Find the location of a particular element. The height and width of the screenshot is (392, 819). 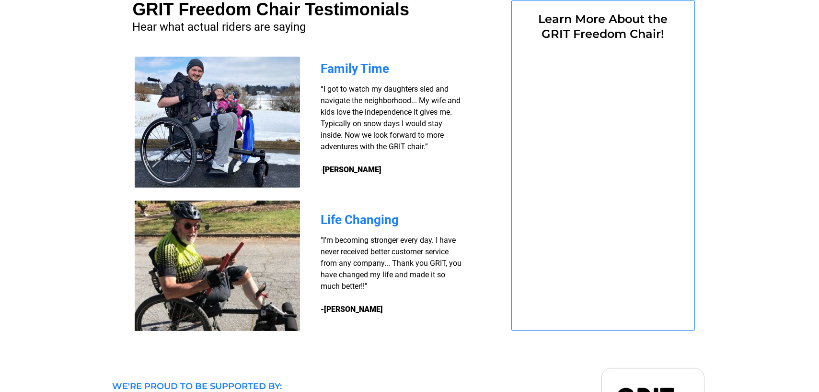

span: “I got to watch my daughters sled and navigate the neighborhood... My wife and kids love the inde... is located at coordinates (391, 129).